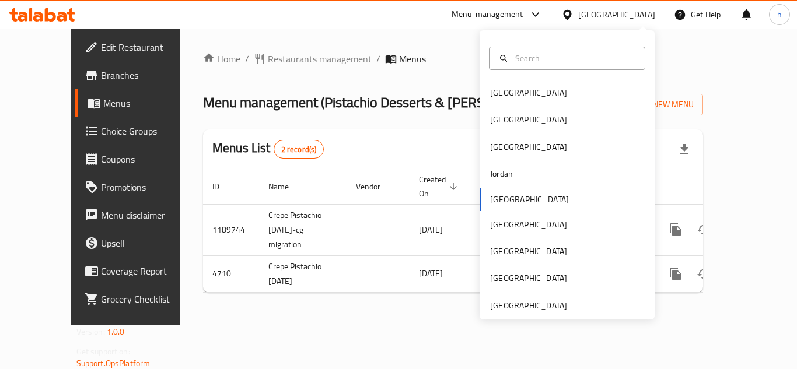 The height and width of the screenshot is (369, 797). I want to click on a: Branches, so click(139, 75).